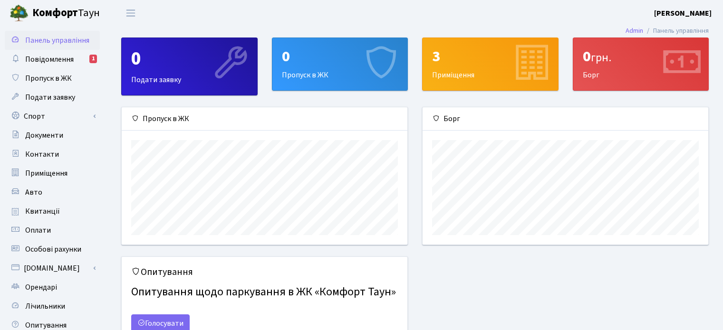 The width and height of the screenshot is (723, 330). Describe the element at coordinates (490, 64) in the screenshot. I see `a: 3Приміщення` at that location.